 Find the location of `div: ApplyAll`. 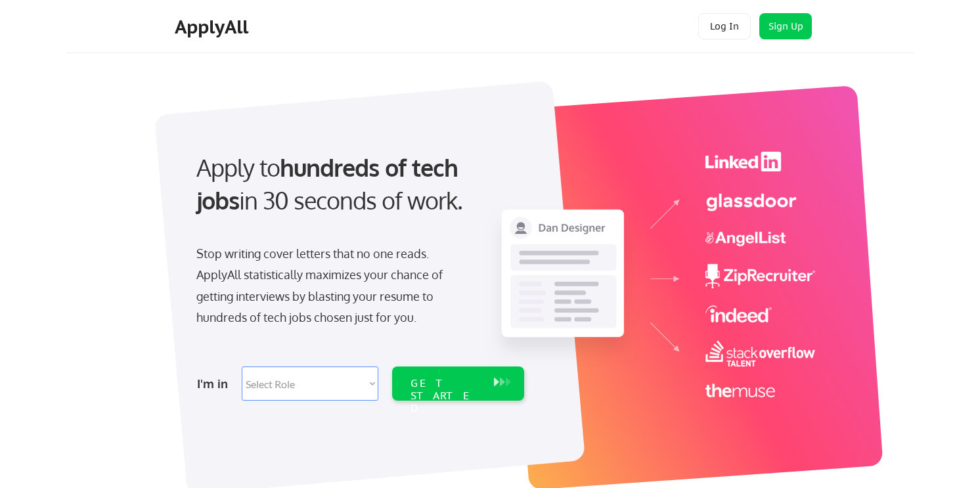

div: ApplyAll is located at coordinates (214, 27).